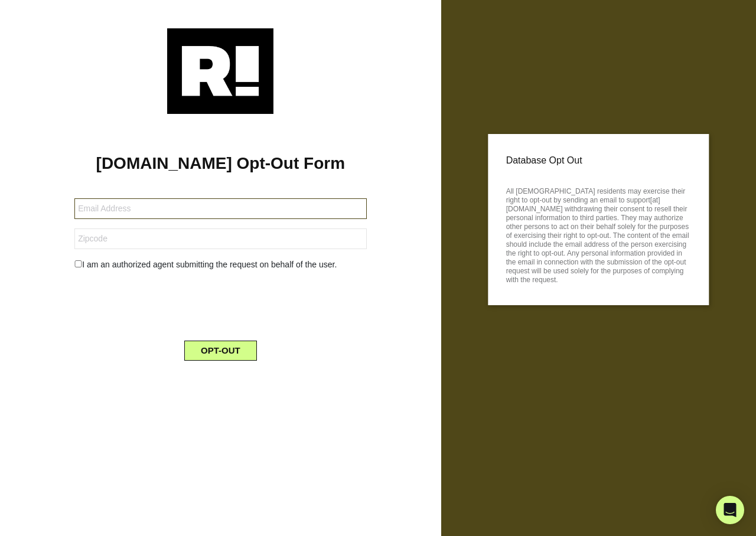 The height and width of the screenshot is (536, 756). Describe the element at coordinates (220, 209) in the screenshot. I see `input: Email Address` at that location.